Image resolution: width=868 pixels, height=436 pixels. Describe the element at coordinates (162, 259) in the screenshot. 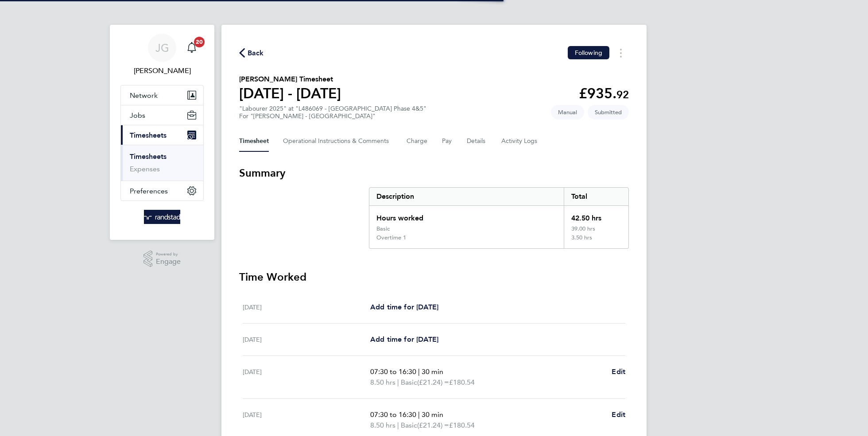

I see `a: Powered byEngage` at that location.